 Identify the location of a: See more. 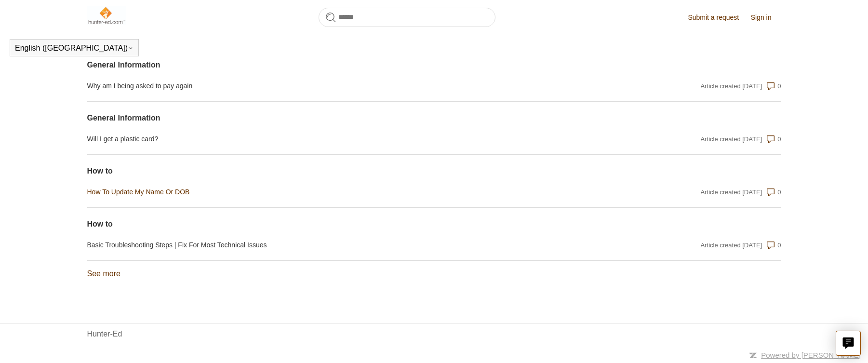
(103, 274).